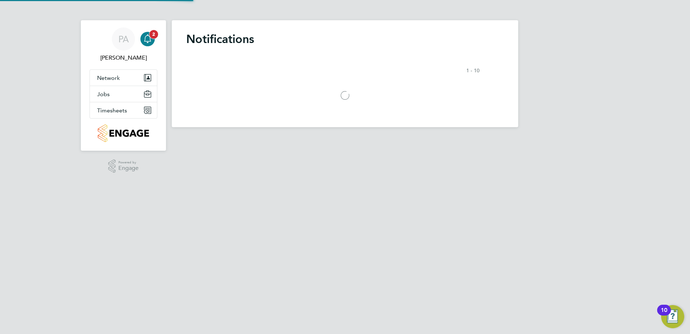  What do you see at coordinates (112, 110) in the screenshot?
I see `span: Timesheets` at bounding box center [112, 110].